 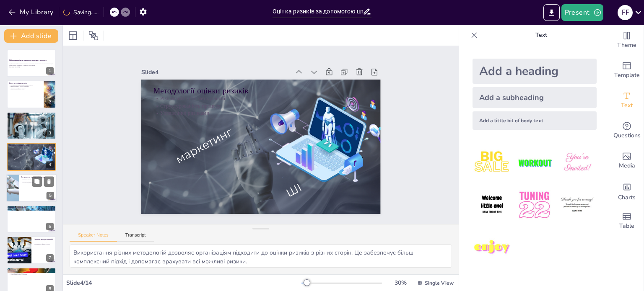 I want to click on button: Transcript, so click(x=135, y=237).